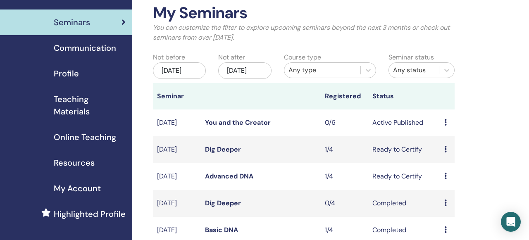 Image resolution: width=529 pixels, height=240 pixels. What do you see at coordinates (404, 123) in the screenshot?
I see `td: Active Published` at bounding box center [404, 123].